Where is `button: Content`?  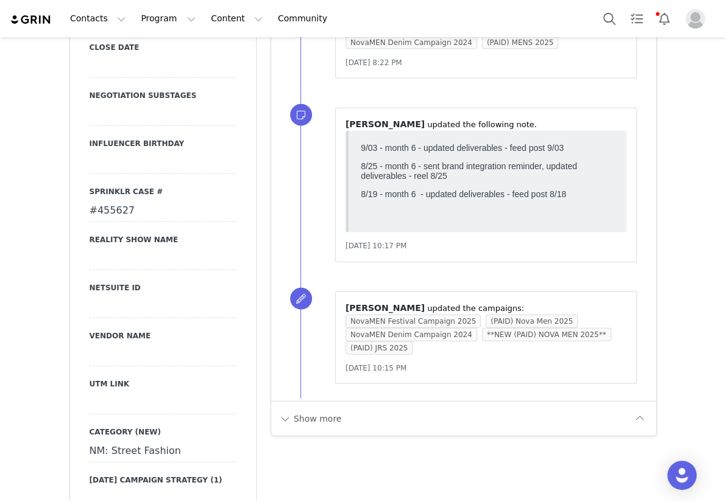
button: Content is located at coordinates (236, 18).